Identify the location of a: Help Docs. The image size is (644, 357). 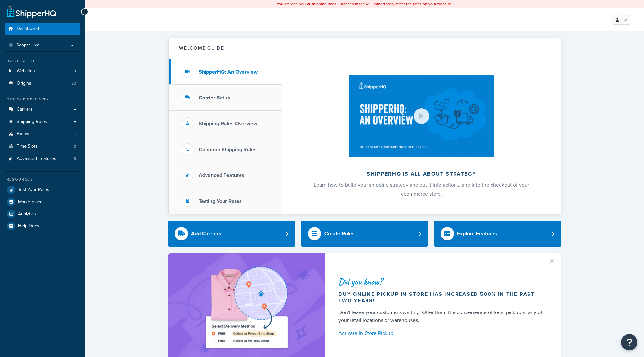
(43, 226).